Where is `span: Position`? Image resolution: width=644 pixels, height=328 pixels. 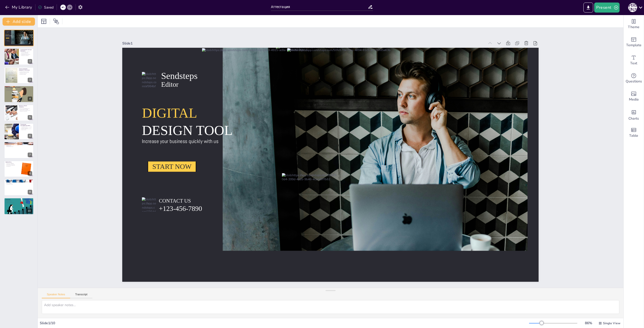
span: Position is located at coordinates (56, 21).